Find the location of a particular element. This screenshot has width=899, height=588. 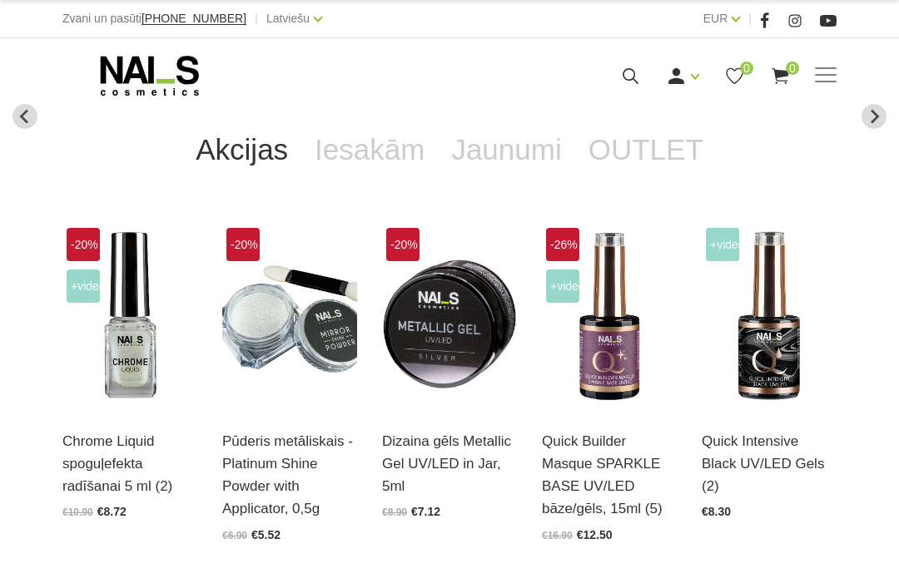

span: €5.52 is located at coordinates (265, 535).